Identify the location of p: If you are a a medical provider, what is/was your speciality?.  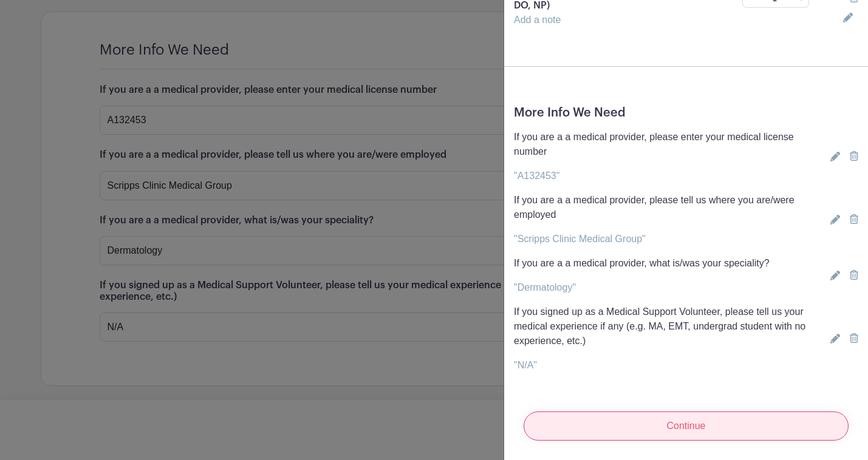
(642, 263).